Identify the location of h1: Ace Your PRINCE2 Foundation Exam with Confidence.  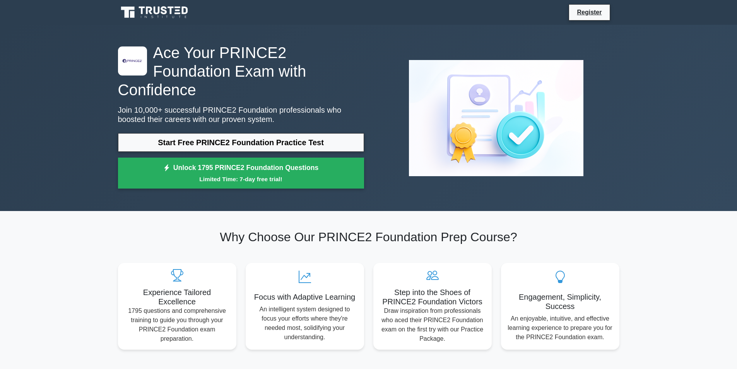
(241, 71).